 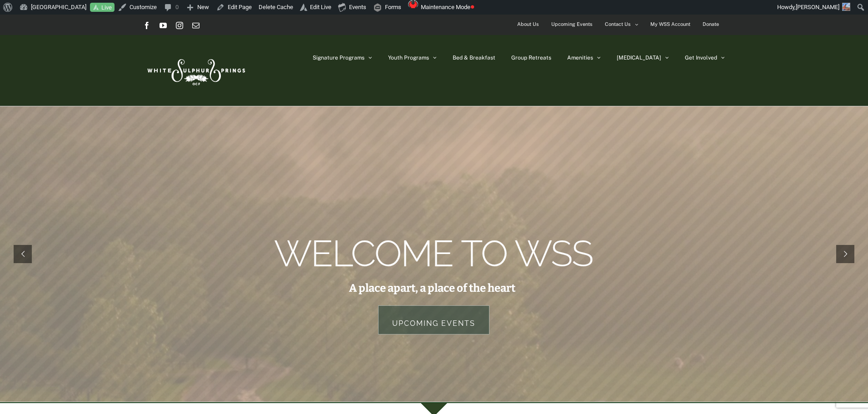 What do you see at coordinates (519, 58) in the screenshot?
I see `nav: Main Menu` at bounding box center [519, 58].